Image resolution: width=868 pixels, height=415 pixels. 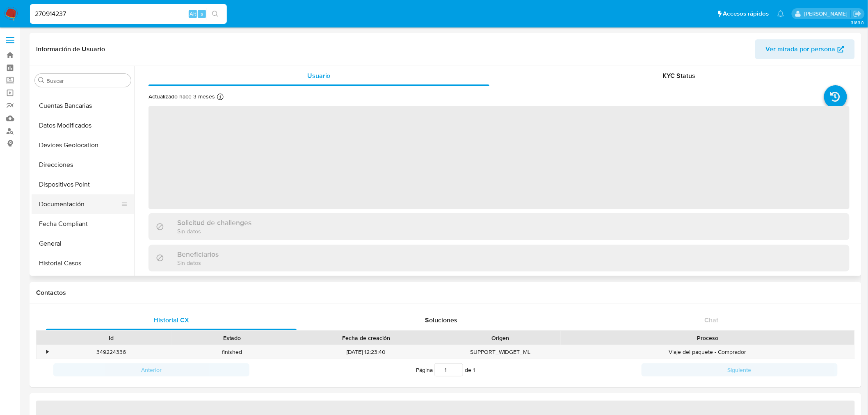 What do you see at coordinates (70, 49) in the screenshot?
I see `h1: Información de Usuario` at bounding box center [70, 49].